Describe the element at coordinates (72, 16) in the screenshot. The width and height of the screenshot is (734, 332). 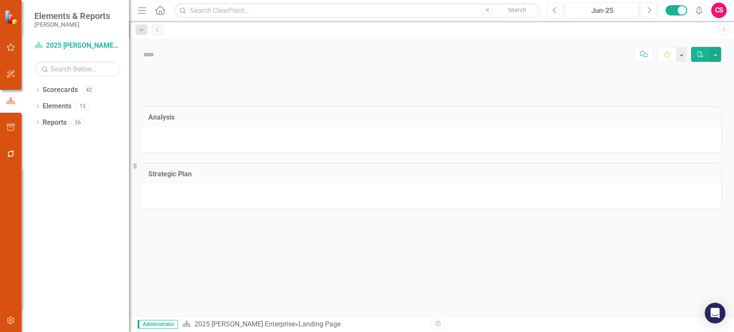
I see `span: Elements & Reports` at that location.